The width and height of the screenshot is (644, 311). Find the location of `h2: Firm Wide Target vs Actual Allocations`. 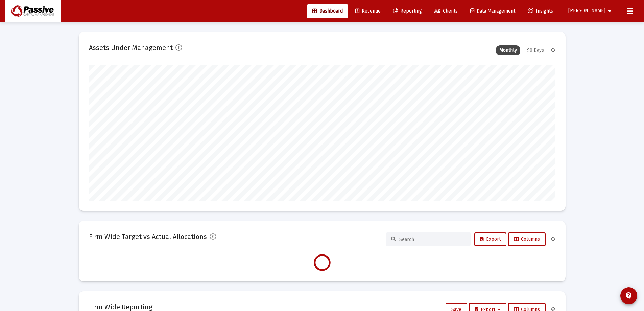

h2: Firm Wide Target vs Actual Allocations is located at coordinates (148, 237).